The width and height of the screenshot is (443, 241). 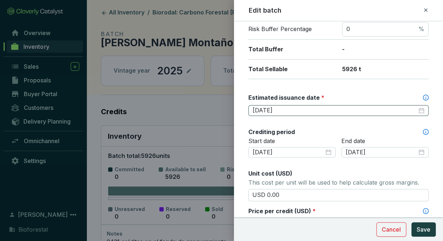 What do you see at coordinates (265, 10) in the screenshot?
I see `h2: Edit batch` at bounding box center [265, 10].